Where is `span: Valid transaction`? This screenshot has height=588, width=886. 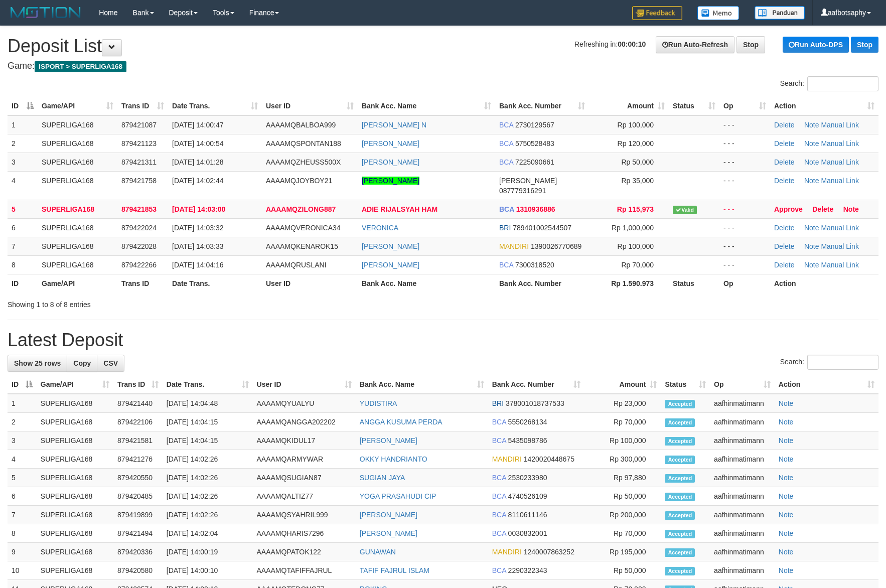 span: Valid transaction is located at coordinates (685, 210).